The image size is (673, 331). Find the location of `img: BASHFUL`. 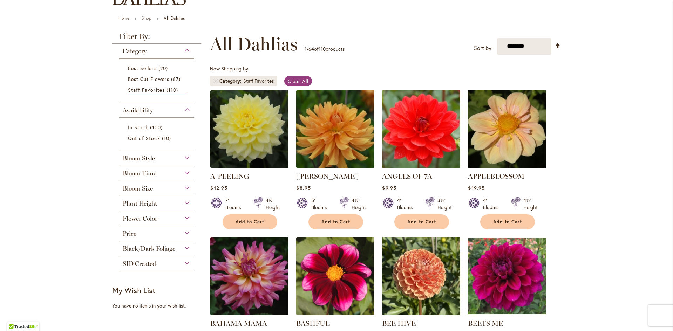

img: BASHFUL is located at coordinates (335, 276).